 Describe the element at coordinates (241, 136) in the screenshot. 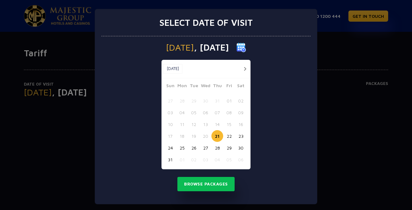

I see `button: 23` at that location.